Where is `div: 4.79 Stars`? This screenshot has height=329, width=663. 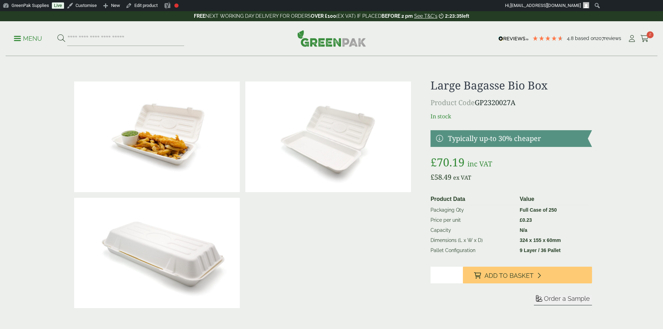 div: 4.79 Stars is located at coordinates (548, 38).